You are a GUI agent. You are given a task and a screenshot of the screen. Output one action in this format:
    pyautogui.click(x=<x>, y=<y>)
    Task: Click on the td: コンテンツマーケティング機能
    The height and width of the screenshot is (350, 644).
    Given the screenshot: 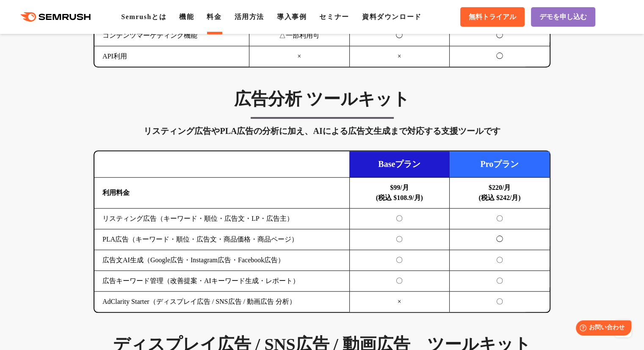 What is the action you would take?
    pyautogui.click(x=172, y=36)
    